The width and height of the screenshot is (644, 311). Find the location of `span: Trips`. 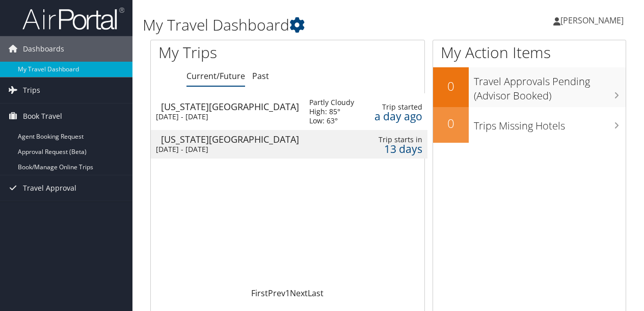

span: Trips is located at coordinates (31, 90).